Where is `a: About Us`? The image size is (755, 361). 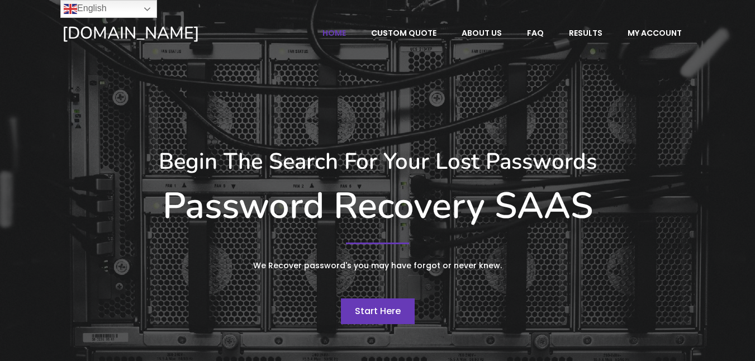 a: About Us is located at coordinates (482, 33).